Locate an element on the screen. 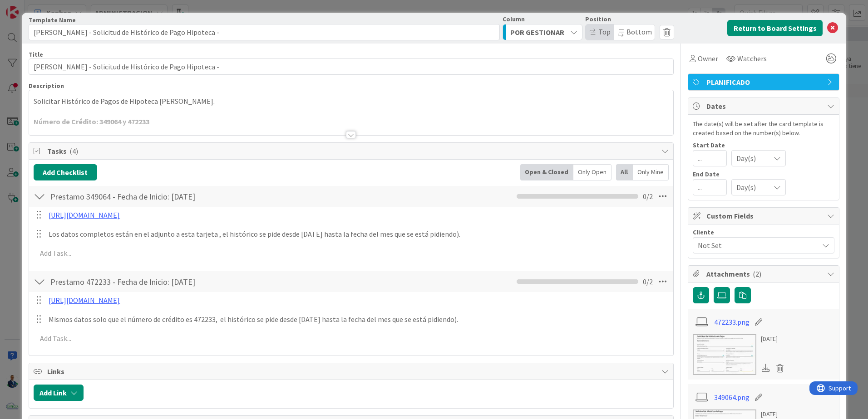 This screenshot has width=868, height=419. span: Start Date is located at coordinates (709, 145).